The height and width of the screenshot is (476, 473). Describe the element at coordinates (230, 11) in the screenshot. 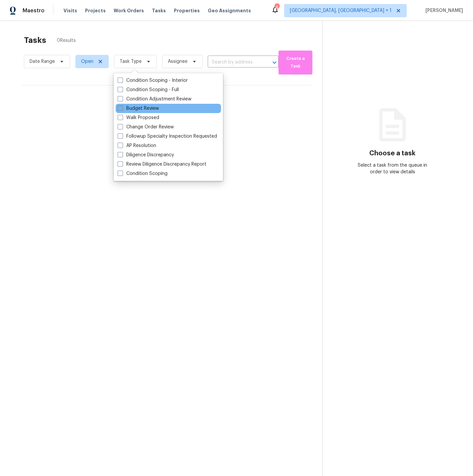

I see `span: Geo Assignments` at that location.